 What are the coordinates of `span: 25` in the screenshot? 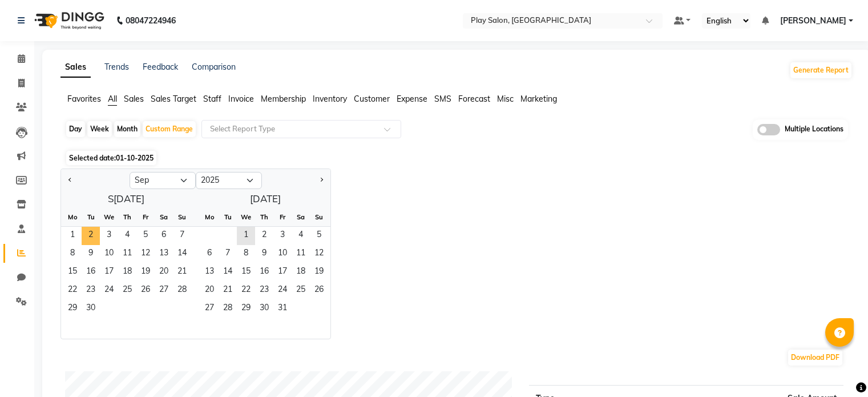 It's located at (127, 291).